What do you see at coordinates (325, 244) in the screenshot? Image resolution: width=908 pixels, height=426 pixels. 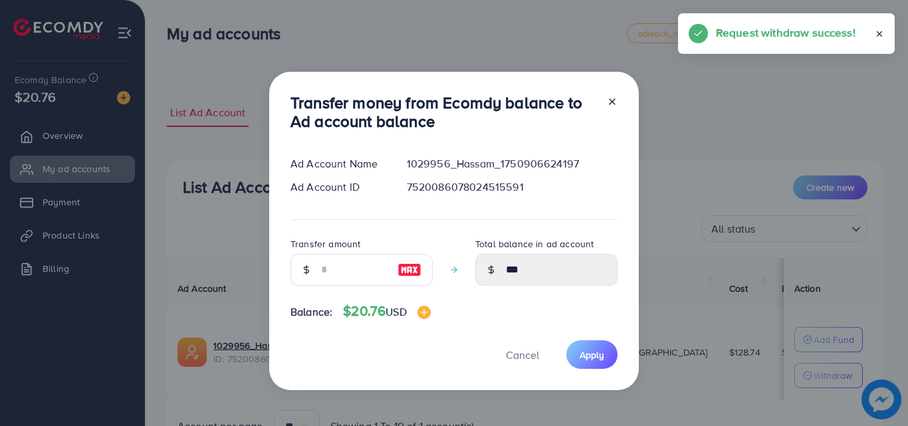 I see `label: Transfer amount` at bounding box center [325, 244].